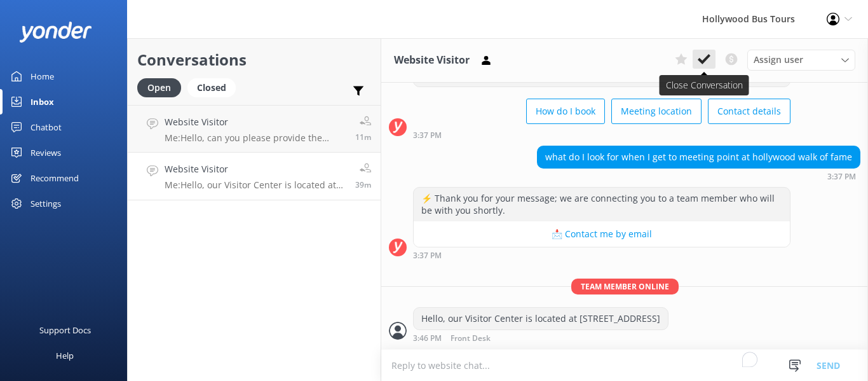 Image resolution: width=868 pixels, height=381 pixels. I want to click on img: yonder-white-logo.png, so click(56, 32).